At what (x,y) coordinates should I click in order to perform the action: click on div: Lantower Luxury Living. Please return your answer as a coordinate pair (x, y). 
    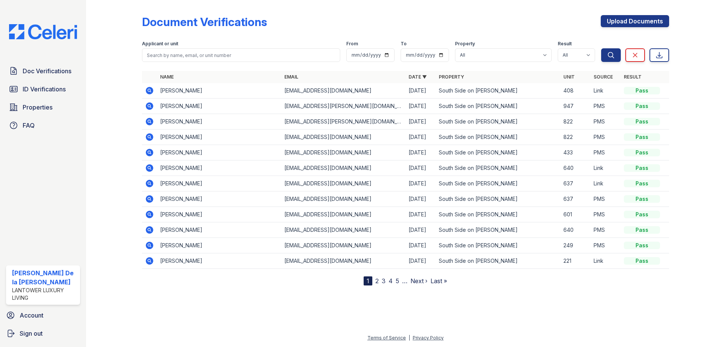
    Looking at the image, I should click on (45, 294).